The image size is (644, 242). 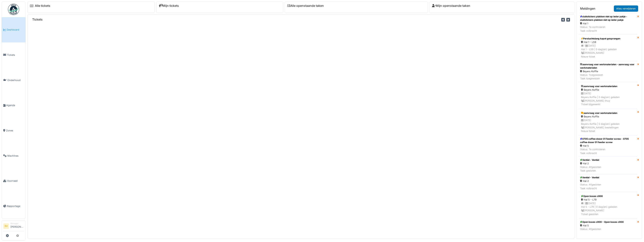 I want to click on a: Onderhoud, so click(x=13, y=80).